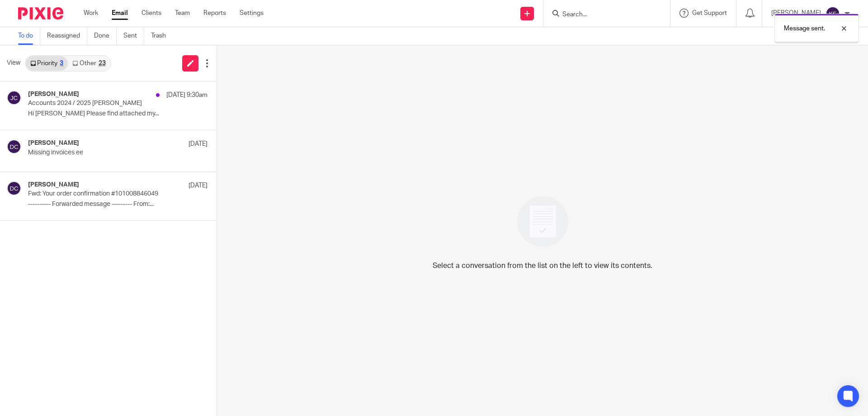 Image resolution: width=868 pixels, height=416 pixels. What do you see at coordinates (14, 63) in the screenshot?
I see `span: View` at bounding box center [14, 63].